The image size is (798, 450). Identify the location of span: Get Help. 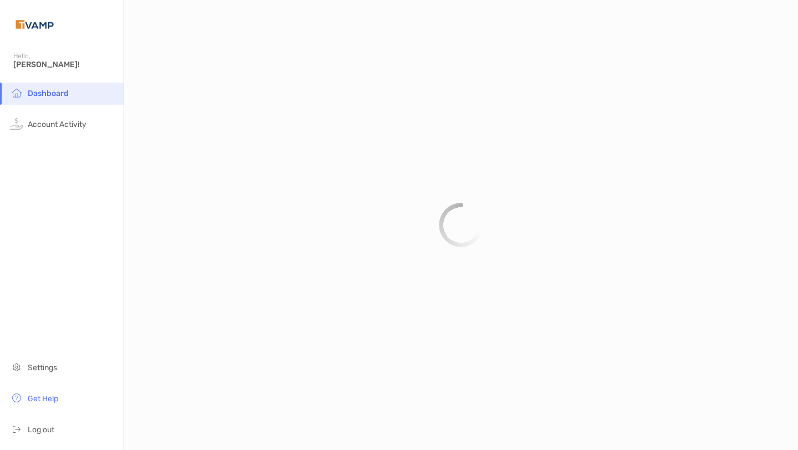
(43, 398).